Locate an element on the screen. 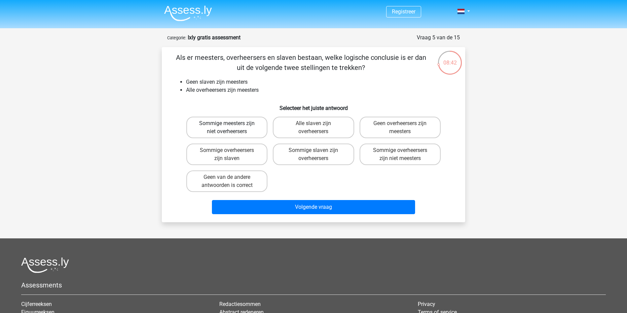 The image size is (627, 313). label: Sommige overheersers zijn slaven is located at coordinates (227, 154).